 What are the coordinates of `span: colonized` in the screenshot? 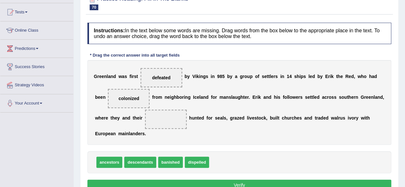 It's located at (129, 99).